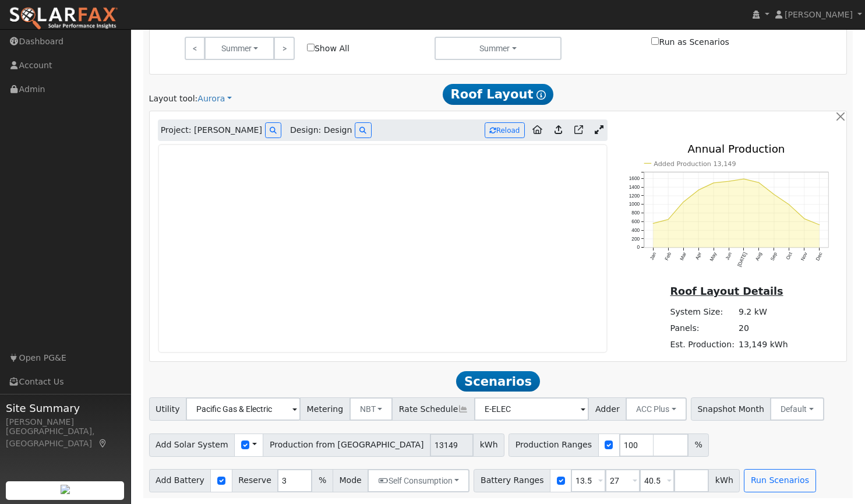 This screenshot has width=865, height=504. I want to click on text: Added Production 13,149, so click(695, 164).